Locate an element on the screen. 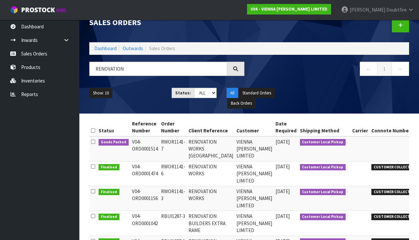 The width and height of the screenshot is (419, 240). small: WMS is located at coordinates (61, 10).